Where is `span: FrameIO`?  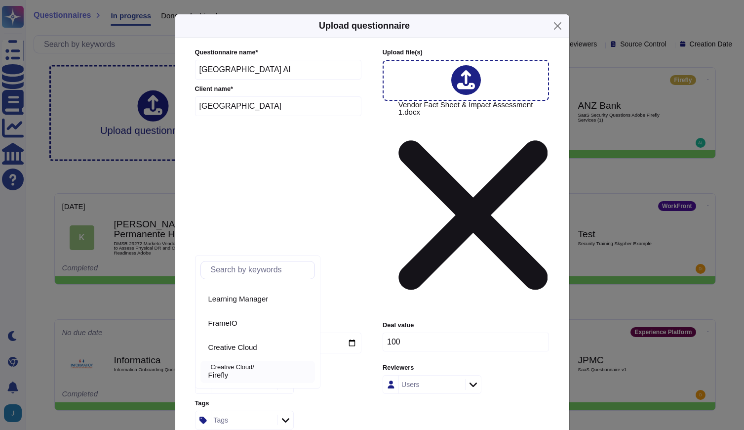 span: FrameIO is located at coordinates (223, 323).